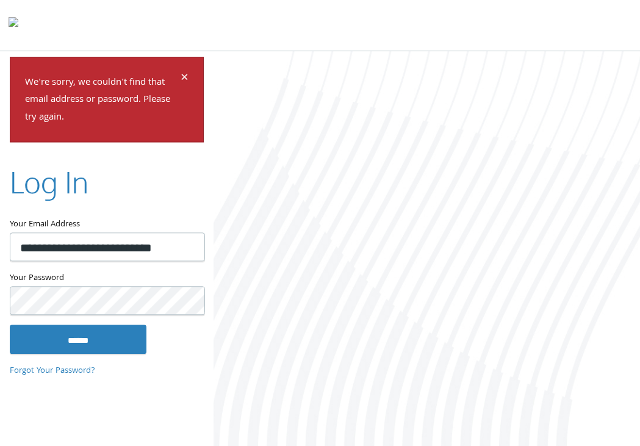 This screenshot has width=640, height=446. I want to click on label: Your Password, so click(107, 278).